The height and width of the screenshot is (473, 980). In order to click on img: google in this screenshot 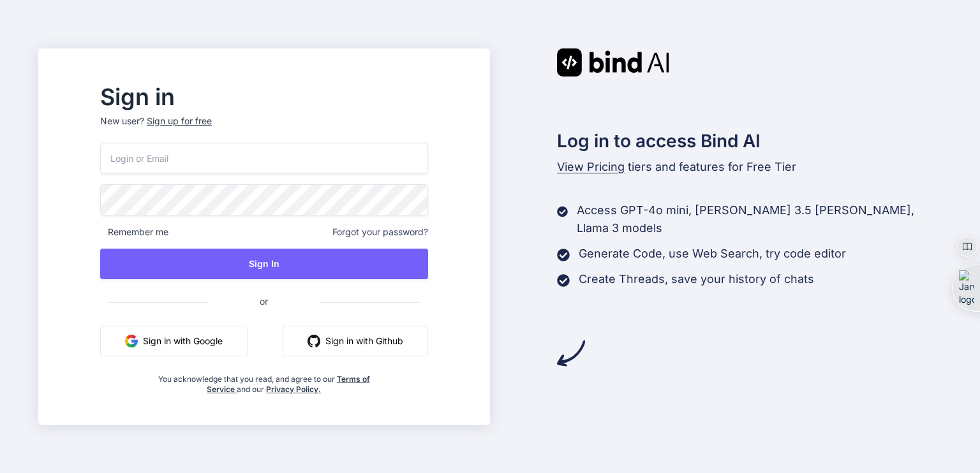, I will do `click(131, 341)`.